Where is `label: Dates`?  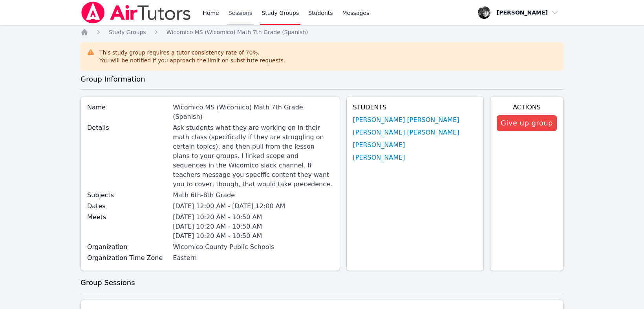
label: Dates is located at coordinates (128, 206).